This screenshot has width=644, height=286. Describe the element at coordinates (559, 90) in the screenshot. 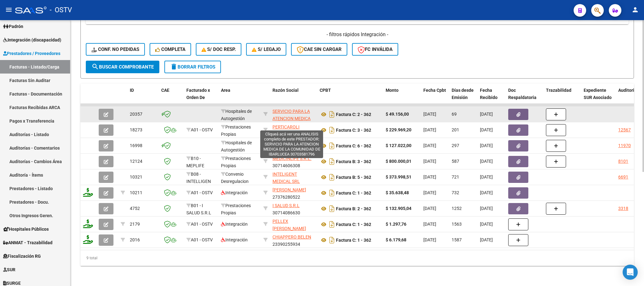

I see `span: Trazabilidad` at that location.